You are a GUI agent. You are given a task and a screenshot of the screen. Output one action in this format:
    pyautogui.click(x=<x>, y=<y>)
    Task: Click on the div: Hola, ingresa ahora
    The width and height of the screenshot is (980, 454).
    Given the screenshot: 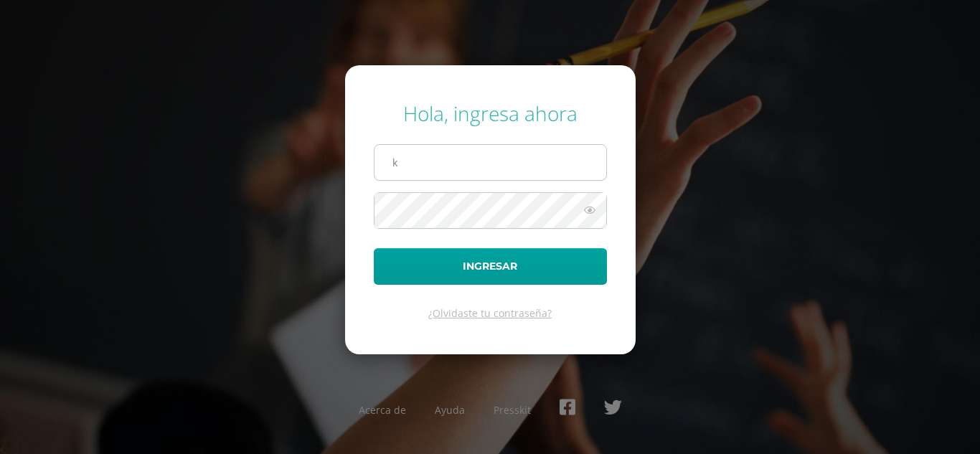 What is the action you would take?
    pyautogui.click(x=490, y=114)
    